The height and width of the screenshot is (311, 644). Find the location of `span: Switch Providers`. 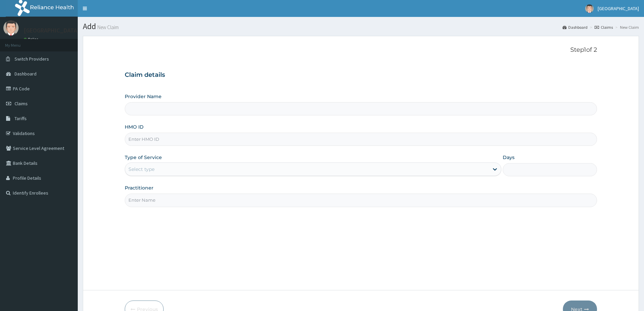

span: Switch Providers is located at coordinates (32, 59).